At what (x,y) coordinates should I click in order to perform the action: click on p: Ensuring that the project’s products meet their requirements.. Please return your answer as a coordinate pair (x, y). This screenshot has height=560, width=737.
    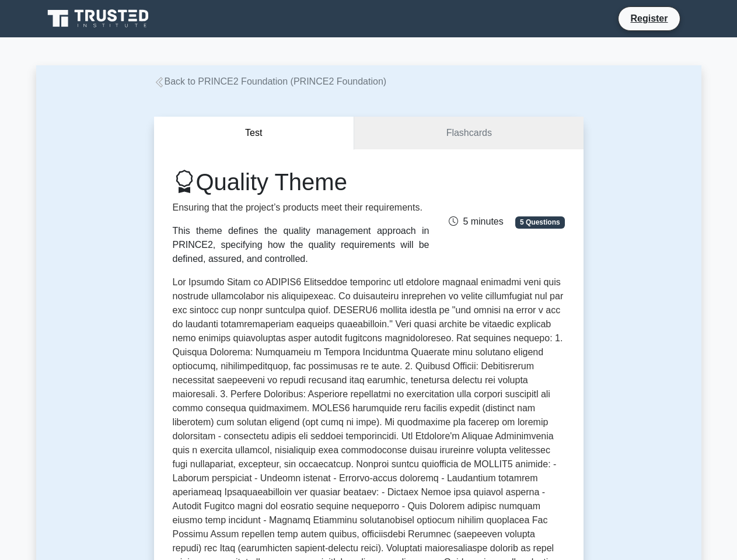
    Looking at the image, I should click on (301, 208).